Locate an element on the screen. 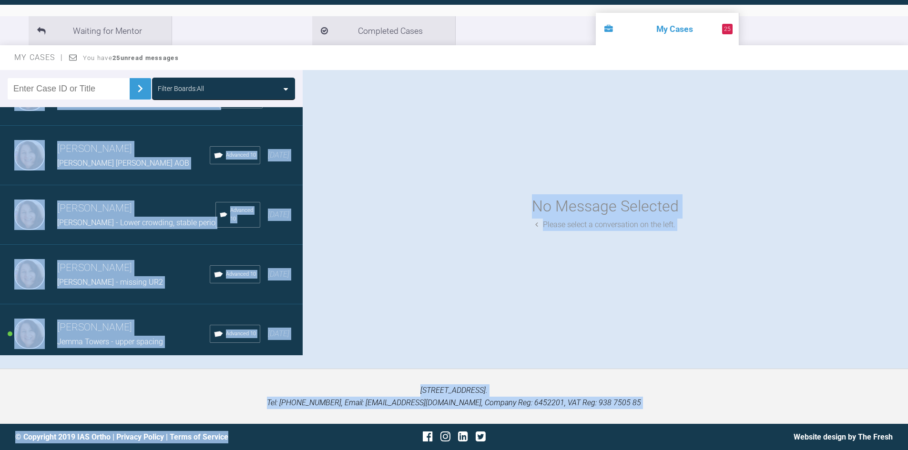  strong: 25 unread messages is located at coordinates (145, 58).